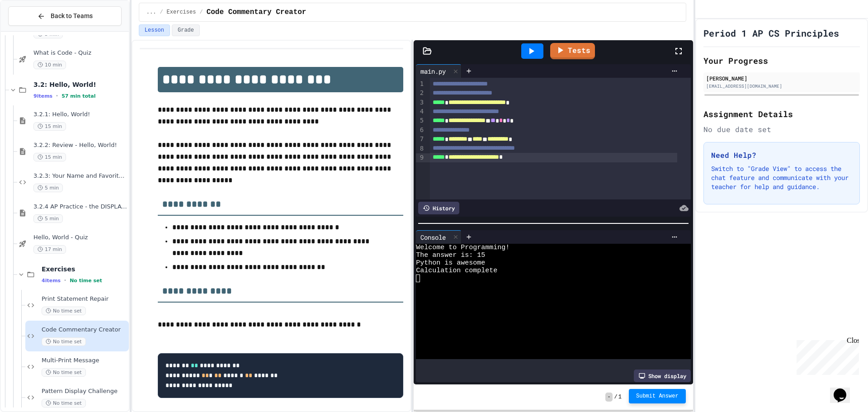 The height and width of the screenshot is (412, 868). Describe the element at coordinates (420, 149) in the screenshot. I see `div: 8` at that location.